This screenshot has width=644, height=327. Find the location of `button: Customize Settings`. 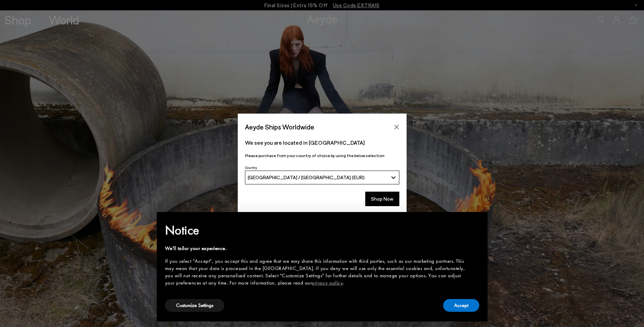

button: Customize Settings is located at coordinates (195, 305).